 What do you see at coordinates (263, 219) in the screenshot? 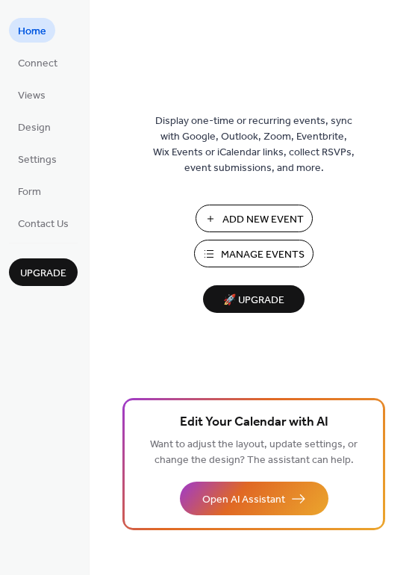
I see `span: Add New Event` at bounding box center [263, 219].